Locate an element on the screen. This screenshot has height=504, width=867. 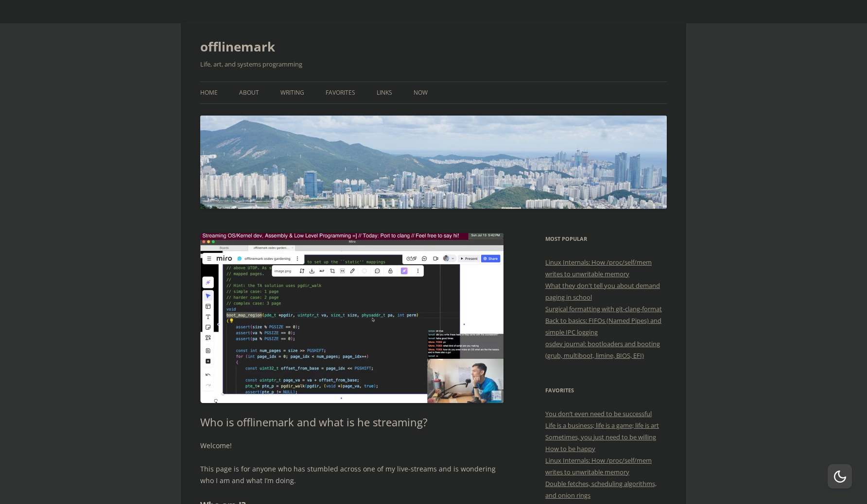
a: Back to basics: FIFOs (Named Pipes) and simple IPC logging is located at coordinates (603, 326).